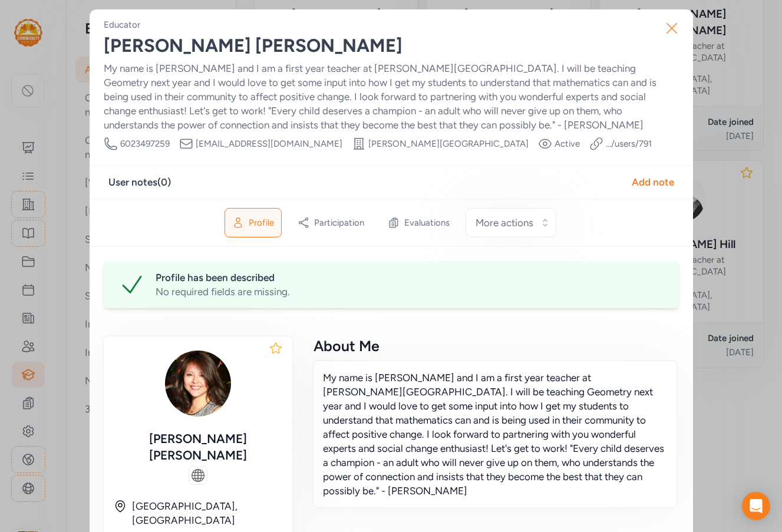 This screenshot has width=782, height=532. What do you see at coordinates (653, 182) in the screenshot?
I see `div: Add note` at bounding box center [653, 182].